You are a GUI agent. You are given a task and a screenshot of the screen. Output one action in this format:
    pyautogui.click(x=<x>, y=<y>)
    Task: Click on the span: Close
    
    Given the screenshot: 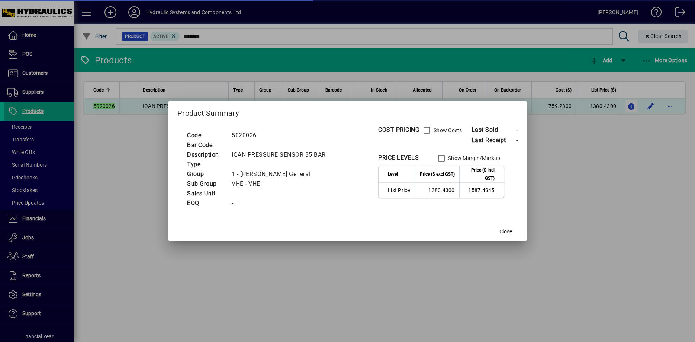 What is the action you would take?
    pyautogui.click(x=506, y=231)
    